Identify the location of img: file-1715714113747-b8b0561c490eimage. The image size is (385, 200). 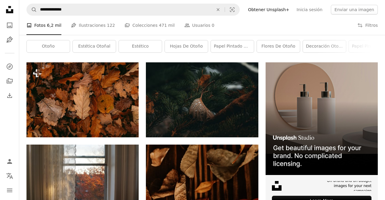
(322, 118).